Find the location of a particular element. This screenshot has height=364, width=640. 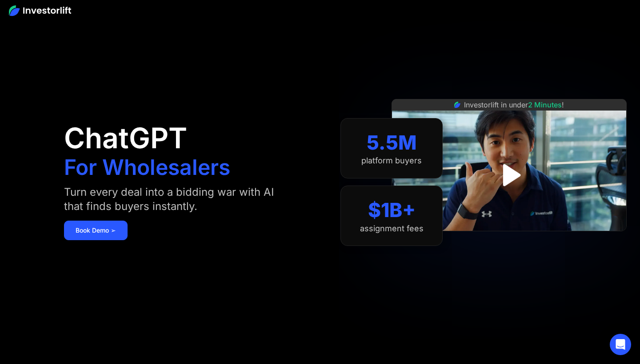

div: assignment fees is located at coordinates (392, 228).